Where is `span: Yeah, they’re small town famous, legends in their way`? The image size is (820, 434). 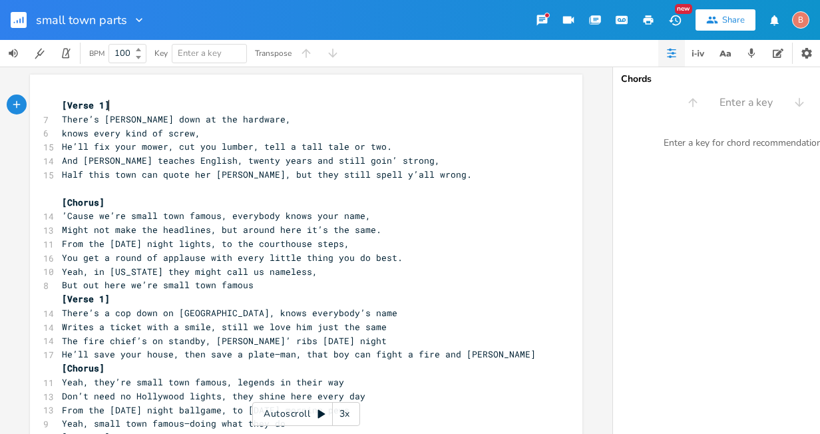
span: Yeah, they’re small town famous, legends in their way is located at coordinates (203, 382).